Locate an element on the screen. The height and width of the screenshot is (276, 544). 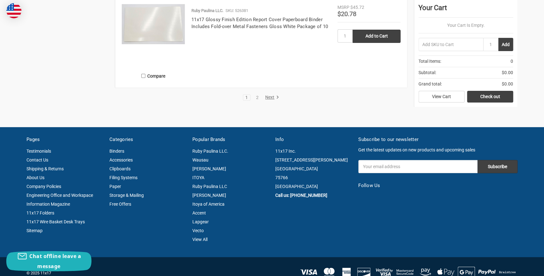
a: Testimonials is located at coordinates (39, 151).